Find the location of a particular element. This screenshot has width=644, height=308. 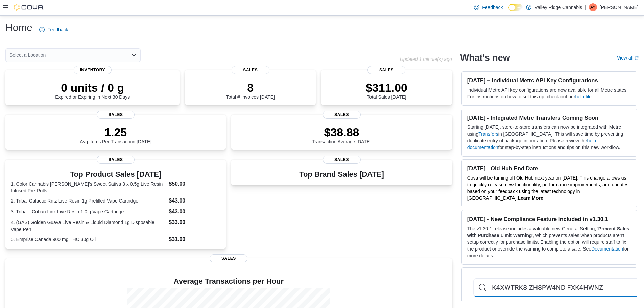

p: Updated 1 minute(s) ago is located at coordinates (426, 59).